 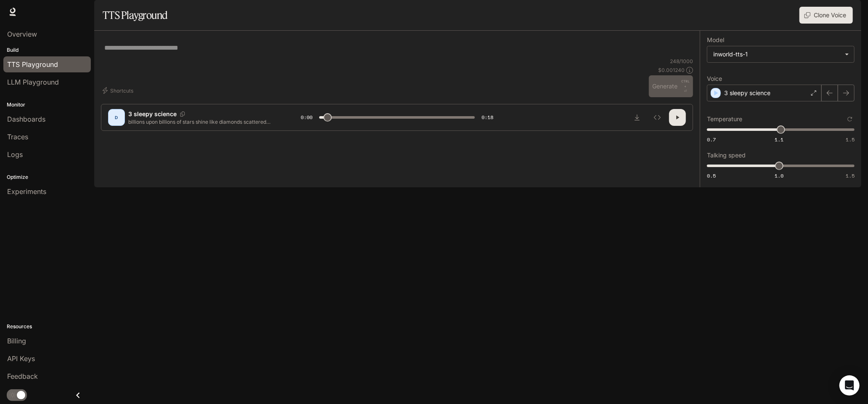 What do you see at coordinates (204, 121) in the screenshot?
I see `p: billions upon billions of stars shine like diamonds scattered across black velvet. The Milky Way ...` at bounding box center [204, 121].